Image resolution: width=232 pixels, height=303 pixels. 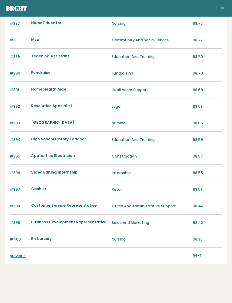 What do you see at coordinates (150, 156) in the screenshot?
I see `p: Construction` at bounding box center [150, 156].